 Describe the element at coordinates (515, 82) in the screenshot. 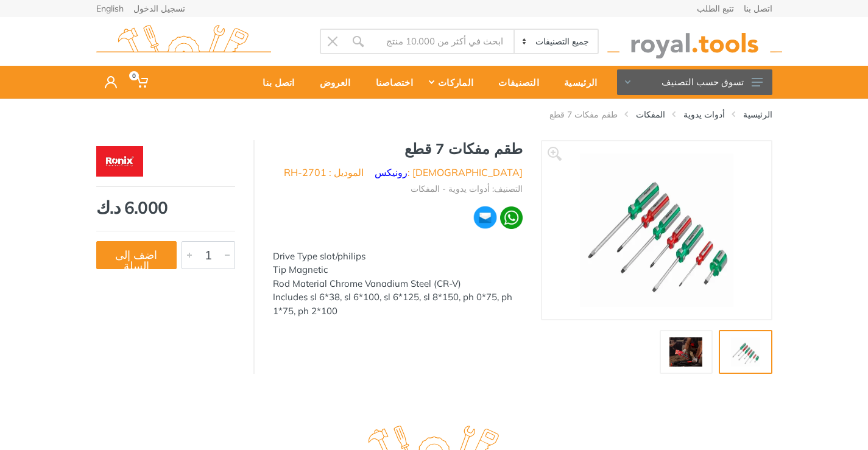

I see `a: التصنيفات` at that location.